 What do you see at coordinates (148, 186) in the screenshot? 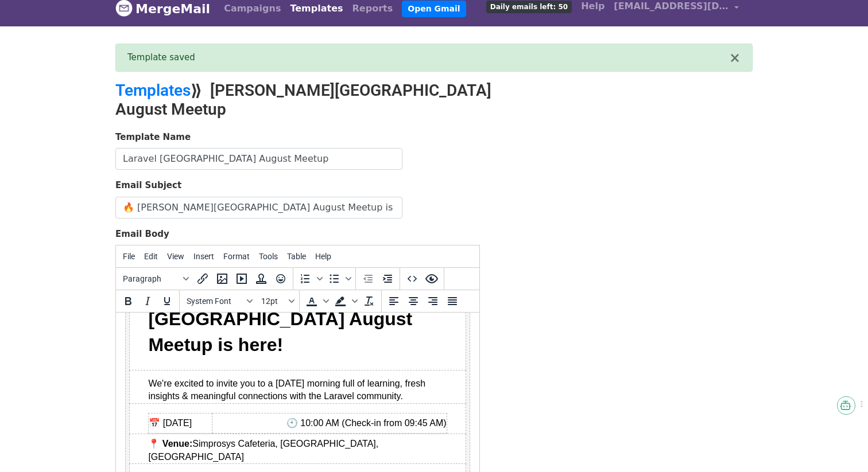
I see `label: Email Subject` at bounding box center [148, 186].